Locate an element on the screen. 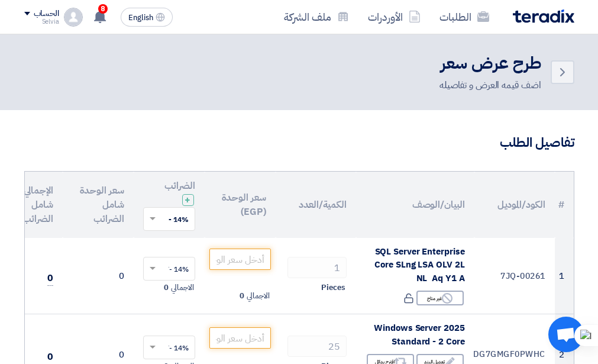  span: Windows Server 2025 Standard - 2 Core is located at coordinates (418, 334).